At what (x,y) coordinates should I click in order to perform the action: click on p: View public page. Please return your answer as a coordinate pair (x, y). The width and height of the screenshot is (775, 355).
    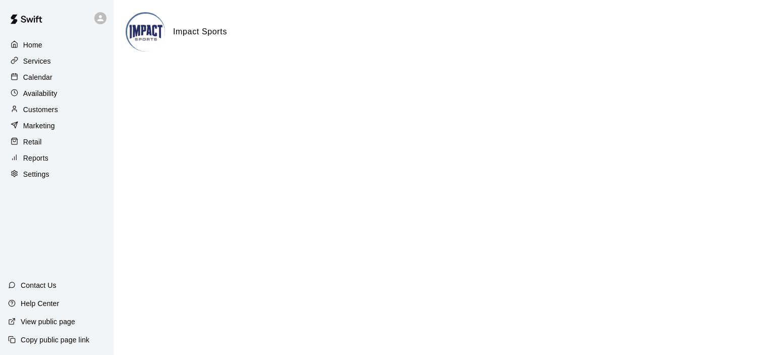
    Looking at the image, I should click on (48, 321).